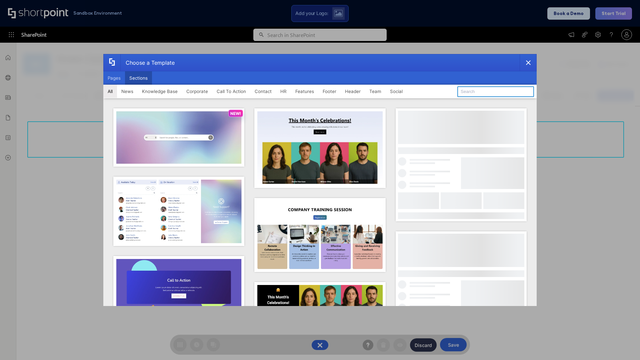  I want to click on button: Call To Action, so click(231, 91).